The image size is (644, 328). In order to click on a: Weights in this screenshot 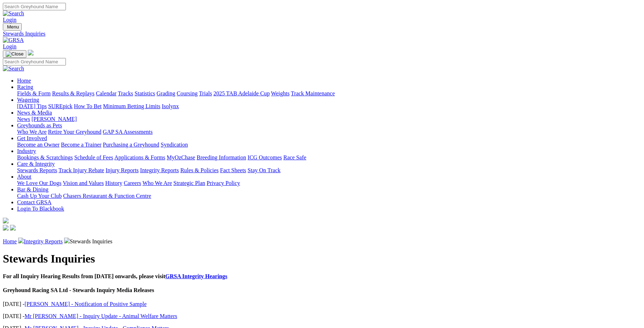, I will do `click(280, 93)`.